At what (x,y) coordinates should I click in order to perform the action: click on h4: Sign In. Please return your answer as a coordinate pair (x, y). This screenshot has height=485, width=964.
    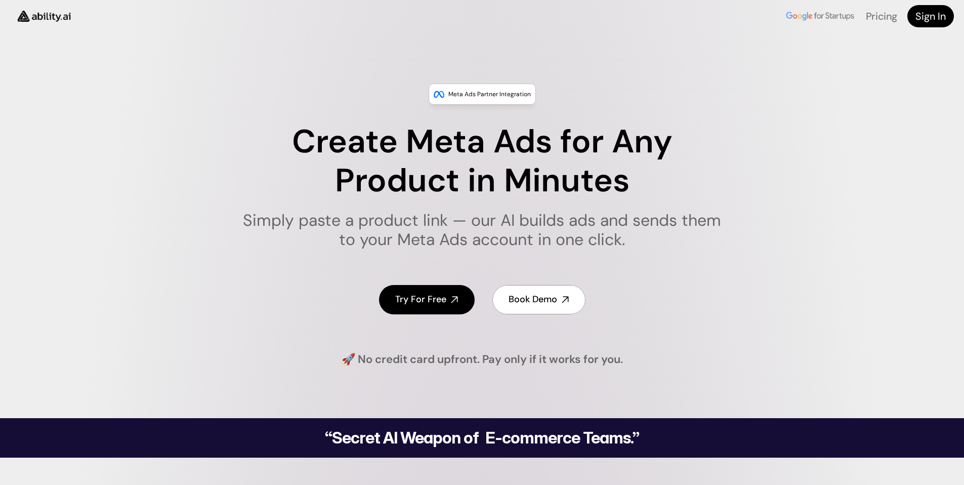
    Looking at the image, I should click on (931, 16).